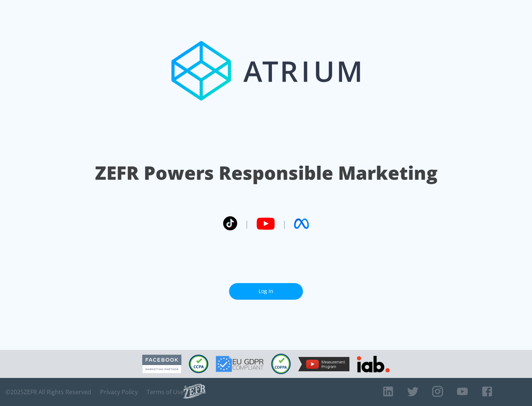 The width and height of the screenshot is (532, 406). I want to click on img: GDPR Compliant, so click(240, 364).